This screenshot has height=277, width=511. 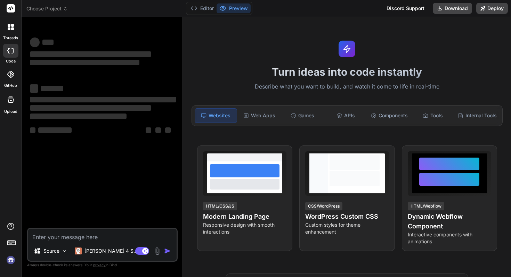 What do you see at coordinates (78, 251) in the screenshot?
I see `img: Claude 4 Sonnet` at bounding box center [78, 251].